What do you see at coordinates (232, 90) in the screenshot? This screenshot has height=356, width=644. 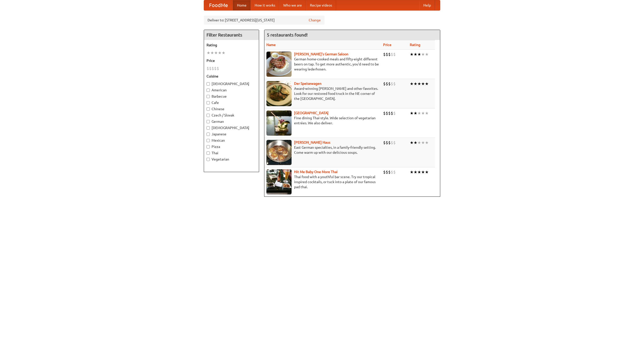 I see `label: American` at bounding box center [232, 90].